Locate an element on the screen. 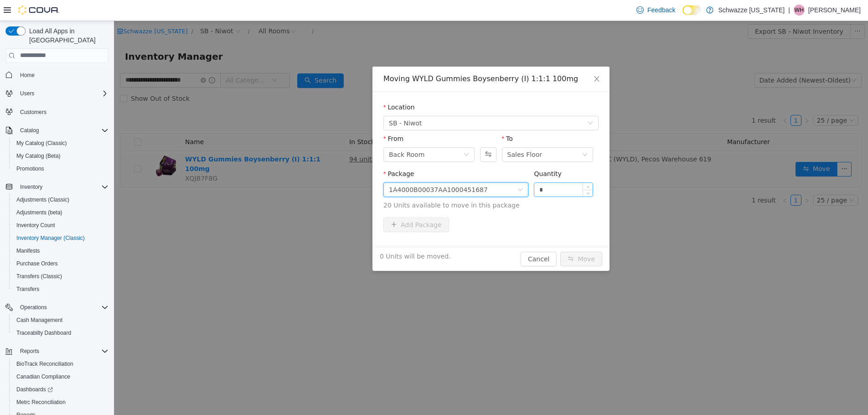 This screenshot has height=415, width=868. a: Adjustments (Classic) is located at coordinates (43, 200).